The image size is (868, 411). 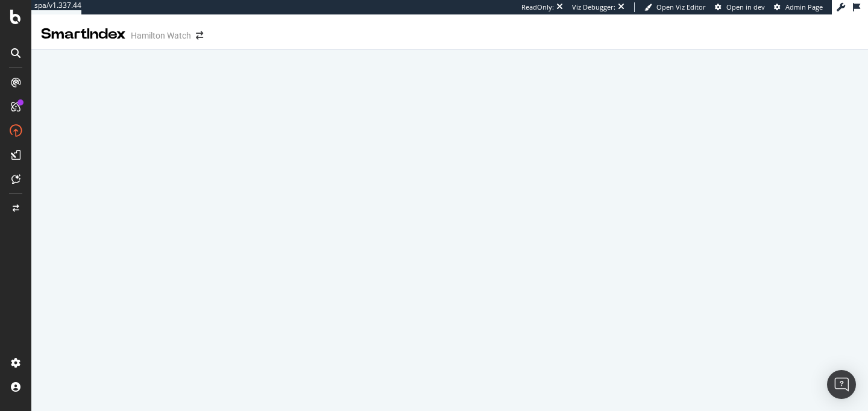 I want to click on a: Open in dev, so click(x=740, y=7).